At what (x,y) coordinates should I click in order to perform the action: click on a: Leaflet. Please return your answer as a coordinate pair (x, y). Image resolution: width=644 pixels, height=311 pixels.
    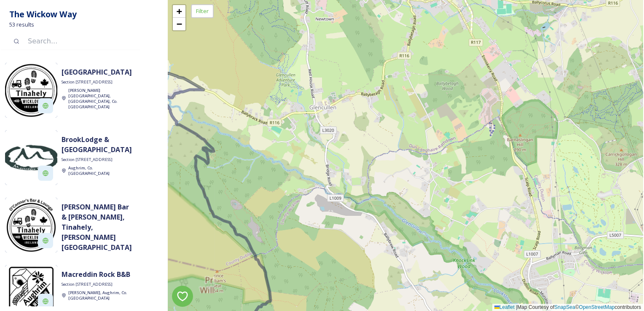
    Looking at the image, I should click on (505, 307).